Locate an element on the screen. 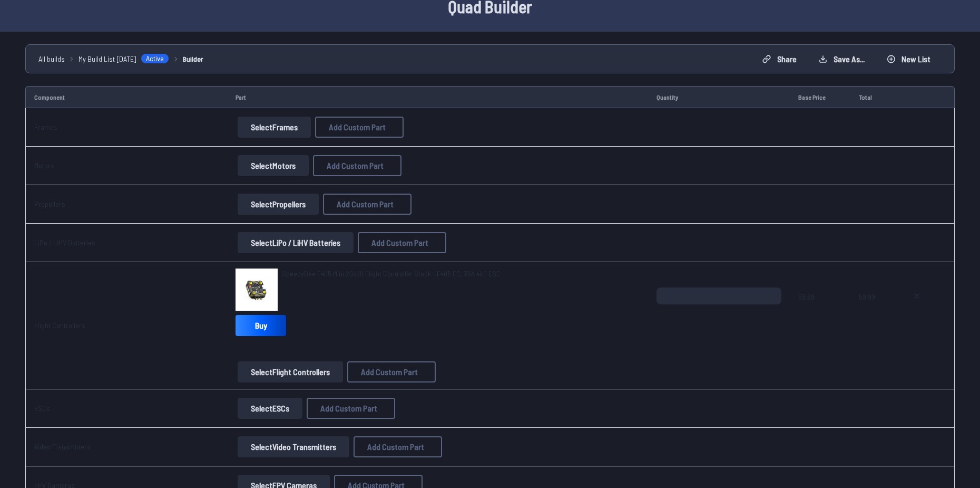 The image size is (980, 488). button: SelectFrames is located at coordinates (275, 127).